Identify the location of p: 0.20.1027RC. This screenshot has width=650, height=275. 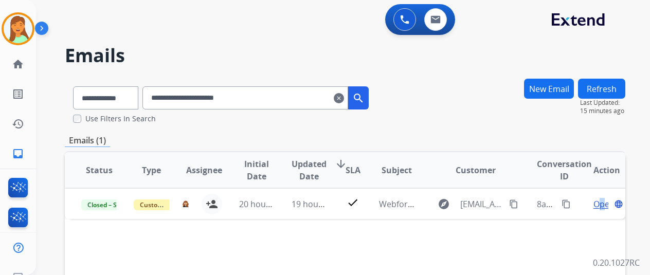
(616, 263).